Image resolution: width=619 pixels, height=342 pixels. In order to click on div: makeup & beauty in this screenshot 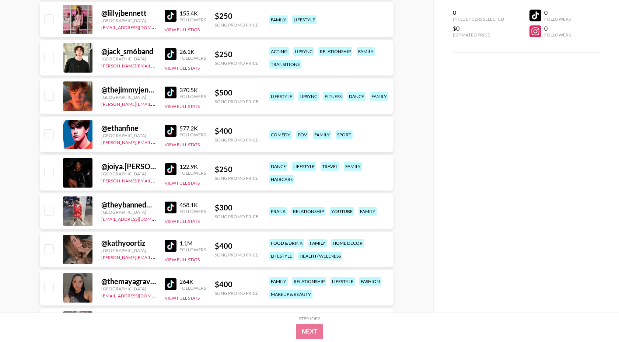, I will do `click(291, 294)`.